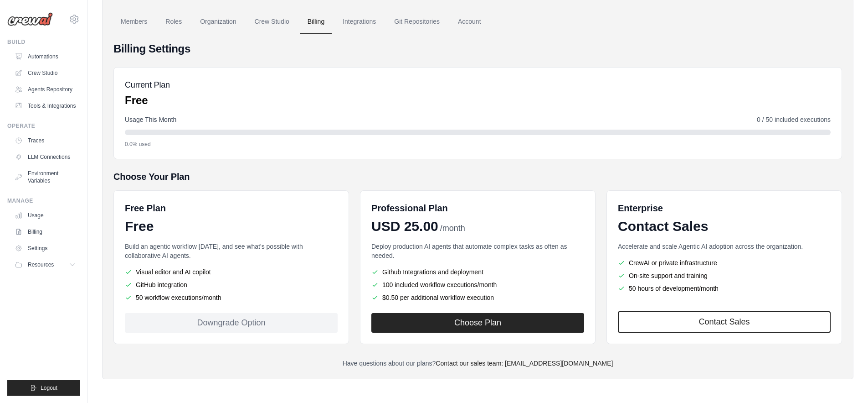 The image size is (868, 403). Describe the element at coordinates (43, 201) in the screenshot. I see `div: Manage` at that location.